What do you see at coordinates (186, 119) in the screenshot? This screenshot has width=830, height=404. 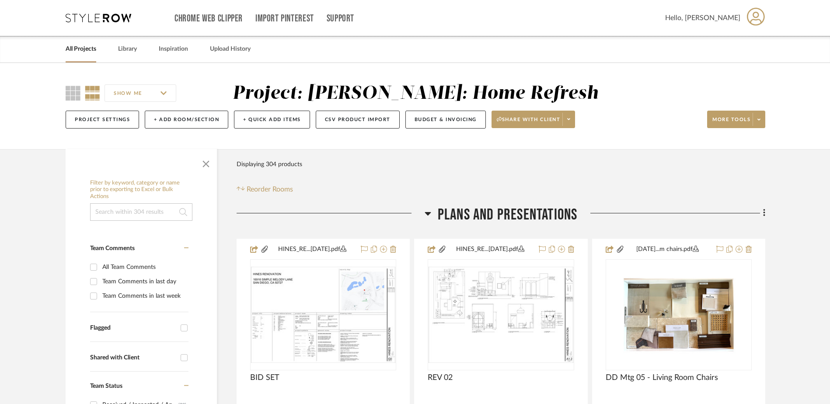 I see `button: + Add Room/Section` at bounding box center [186, 119].